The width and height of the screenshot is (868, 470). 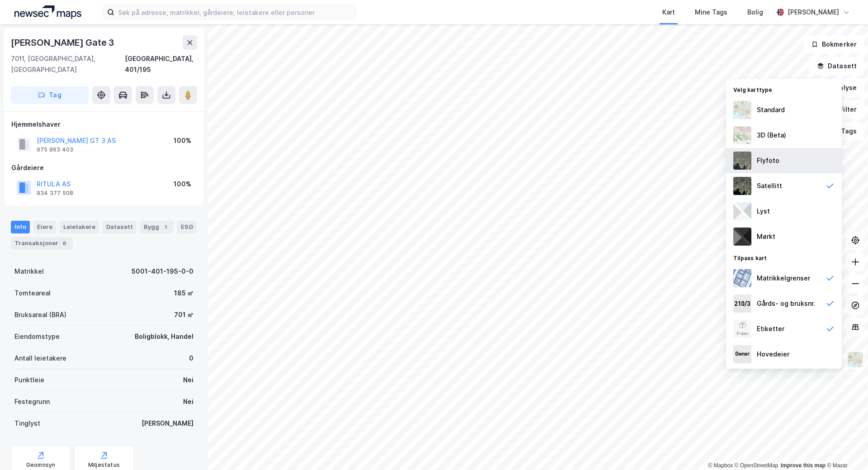 I want to click on a: Mapbox, so click(x=720, y=465).